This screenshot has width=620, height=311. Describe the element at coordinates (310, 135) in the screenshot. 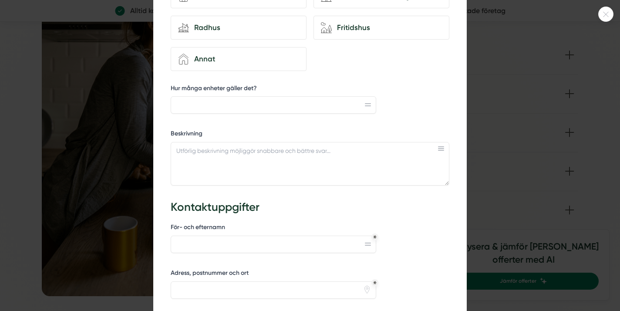

I see `label: Beskrivning` at that location.